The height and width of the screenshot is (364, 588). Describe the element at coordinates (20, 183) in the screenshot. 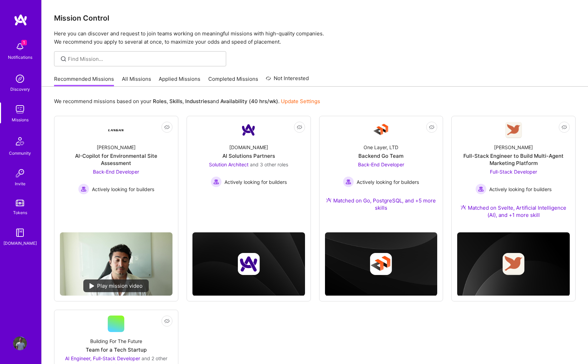

I see `div: Invite` at that location.